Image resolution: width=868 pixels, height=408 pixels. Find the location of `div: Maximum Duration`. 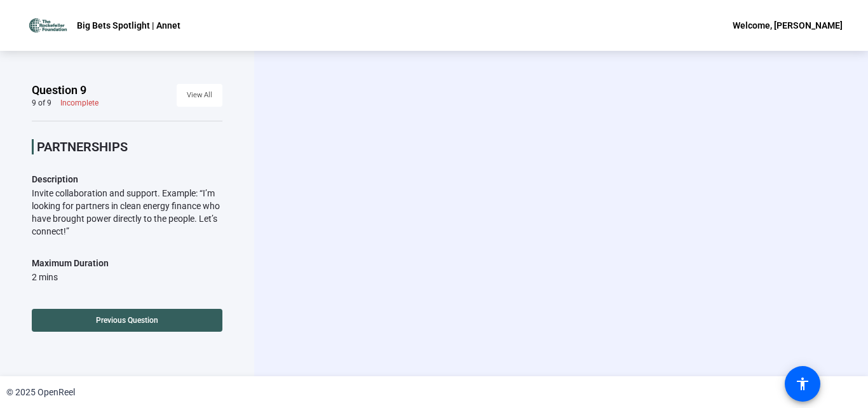

div: Maximum Duration is located at coordinates (70, 263).